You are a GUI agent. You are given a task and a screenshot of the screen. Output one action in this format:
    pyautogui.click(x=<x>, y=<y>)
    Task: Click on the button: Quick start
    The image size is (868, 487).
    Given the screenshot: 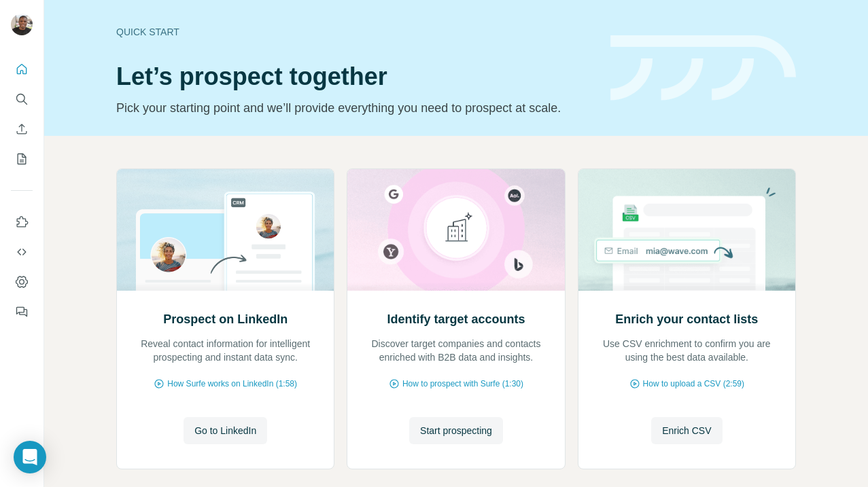 What is the action you would take?
    pyautogui.click(x=22, y=69)
    